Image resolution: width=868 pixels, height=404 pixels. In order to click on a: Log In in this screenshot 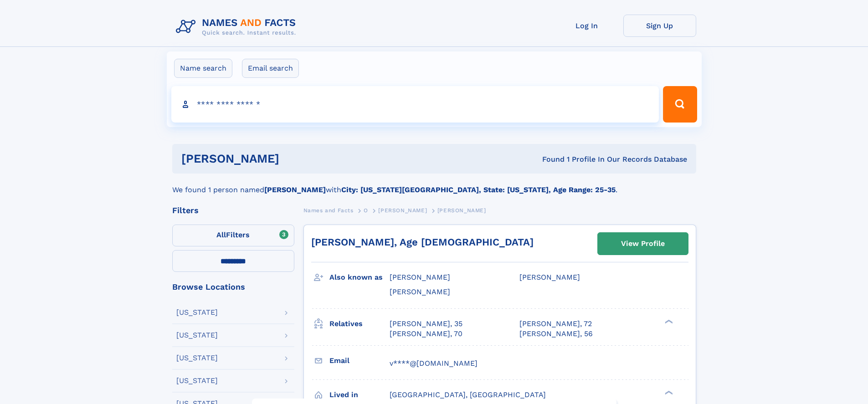, I will do `click(587, 25)`.